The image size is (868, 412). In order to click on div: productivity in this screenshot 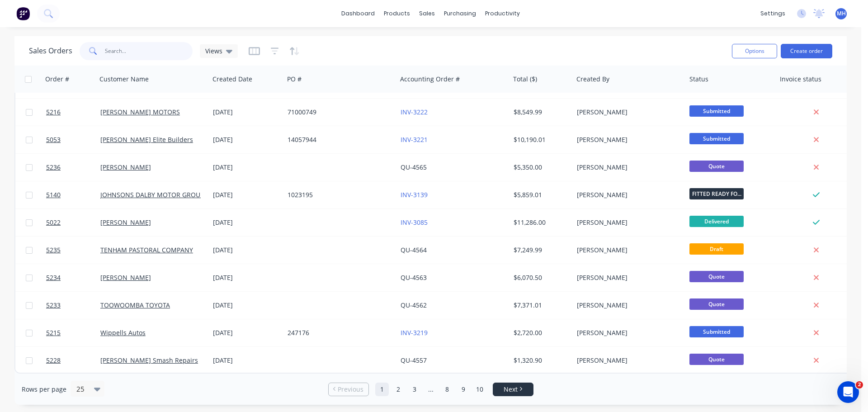, I will do `click(503, 14)`.